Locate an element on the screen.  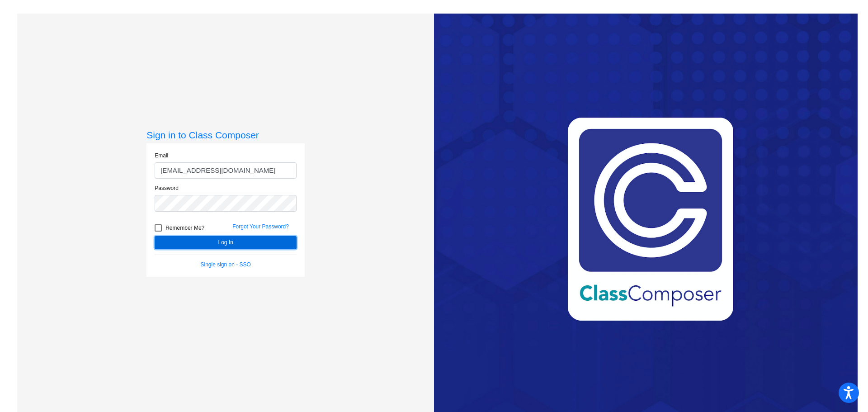
a: Single sign on - SSO is located at coordinates (226, 265).